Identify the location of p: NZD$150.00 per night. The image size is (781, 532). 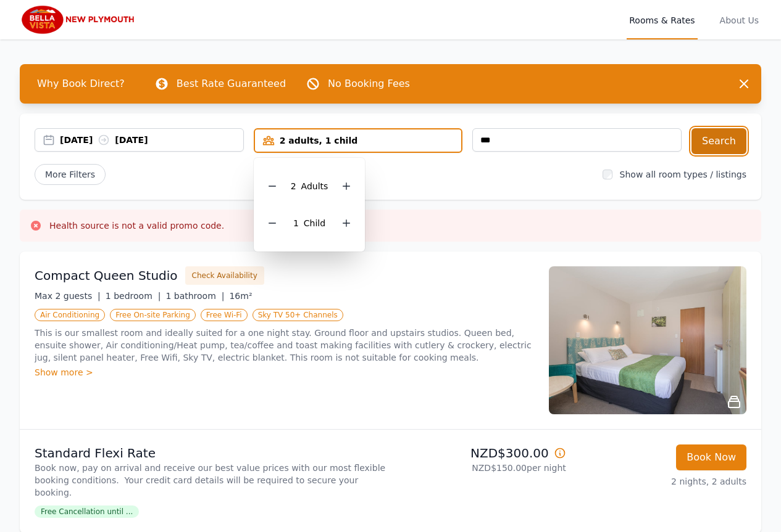
(481, 468).